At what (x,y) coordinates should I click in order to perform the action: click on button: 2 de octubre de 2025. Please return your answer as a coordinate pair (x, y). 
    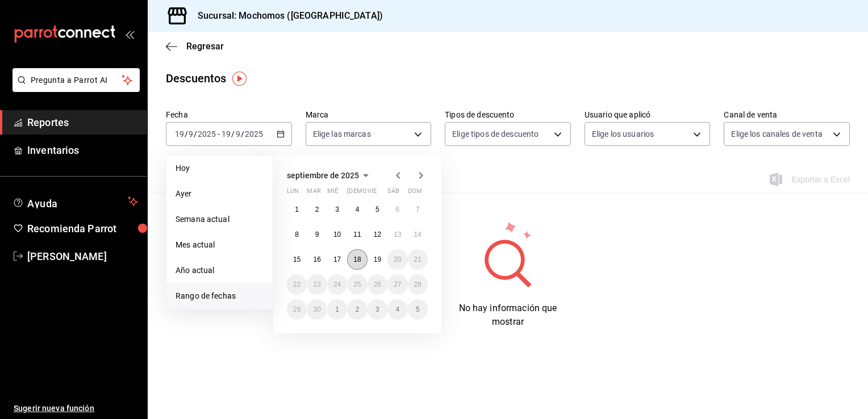
    Looking at the image, I should click on (357, 310).